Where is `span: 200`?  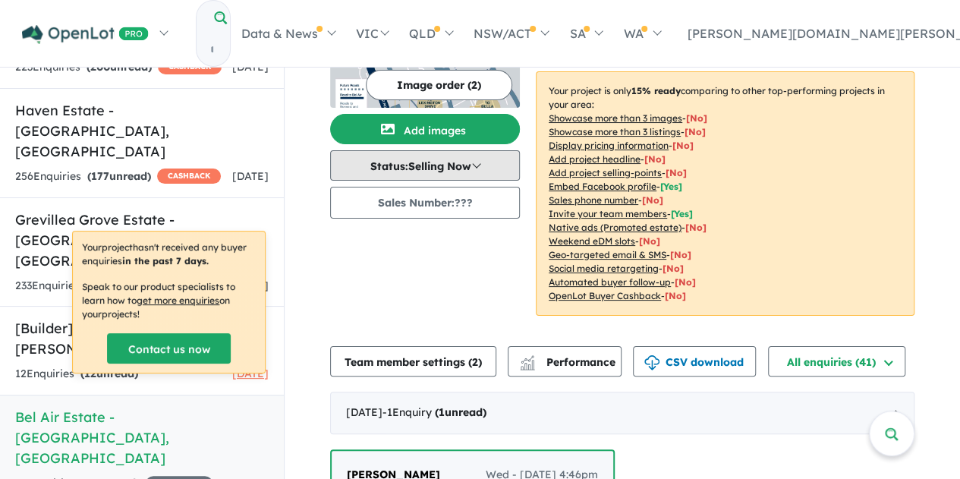 span: 200 is located at coordinates (100, 67).